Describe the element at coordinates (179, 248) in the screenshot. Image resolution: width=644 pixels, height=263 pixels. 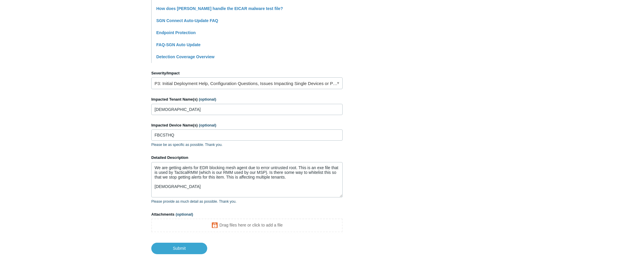
I see `input: Submit` at that location.